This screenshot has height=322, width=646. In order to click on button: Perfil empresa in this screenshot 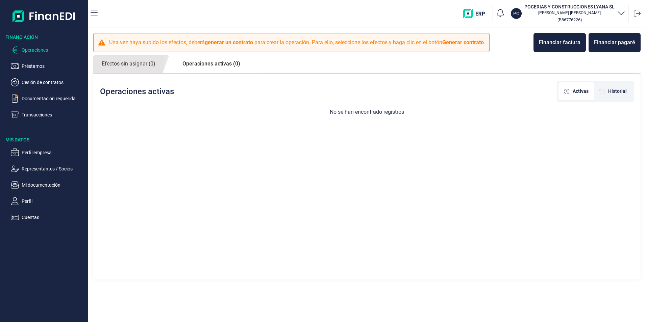, I will do `click(48, 153)`.